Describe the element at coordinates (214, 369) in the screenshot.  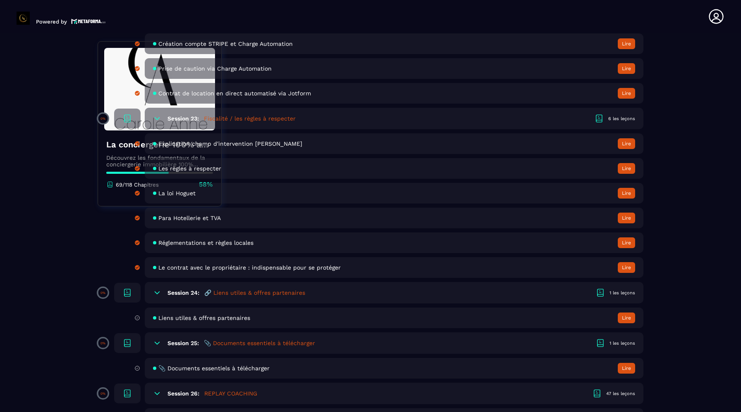
I see `span: 📎 Documents essentiels à télécharger` at that location.